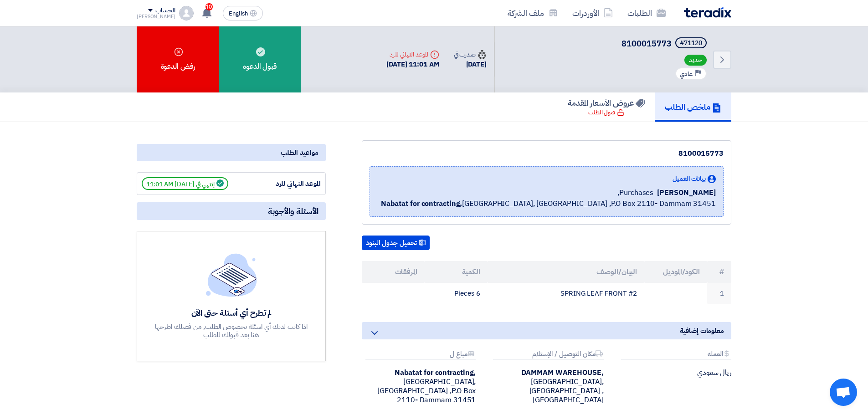 This screenshot has height=415, width=868. What do you see at coordinates (693, 107) in the screenshot?
I see `a: ملخص الطلب` at bounding box center [693, 107].